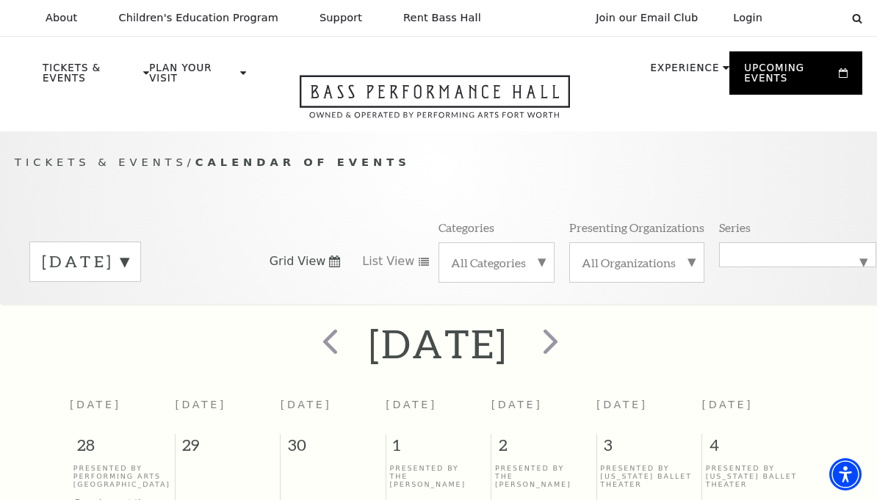  Describe the element at coordinates (298, 262) in the screenshot. I see `span: Grid View` at that location.